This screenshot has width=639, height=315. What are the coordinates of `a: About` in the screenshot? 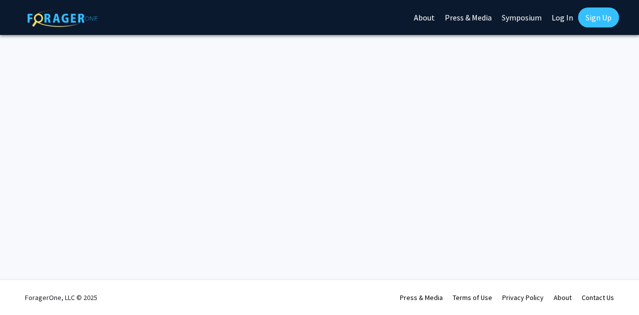 It's located at (563, 298).